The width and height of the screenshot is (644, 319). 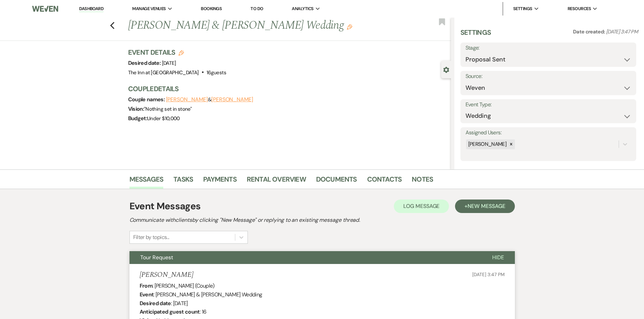 I want to click on a: Tasks, so click(x=184, y=181).